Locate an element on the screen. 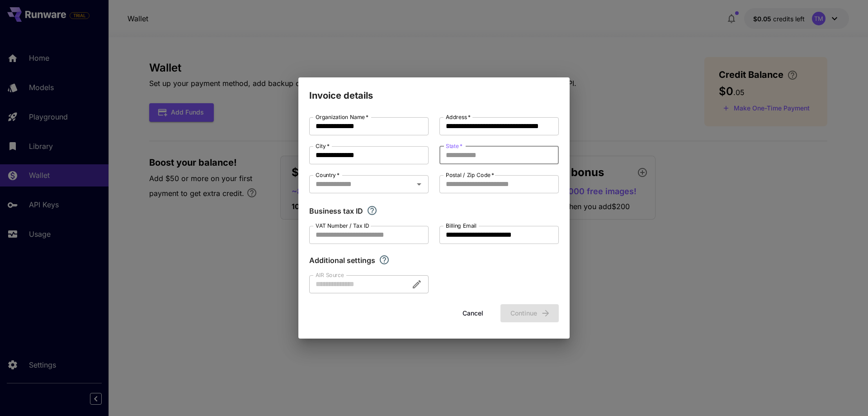  button: Open is located at coordinates (419, 184).